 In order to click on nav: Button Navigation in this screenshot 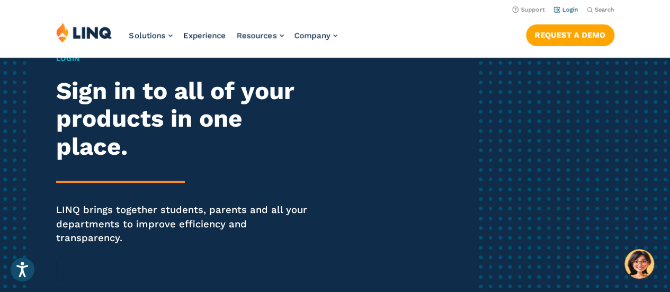, I will do `click(570, 34)`.